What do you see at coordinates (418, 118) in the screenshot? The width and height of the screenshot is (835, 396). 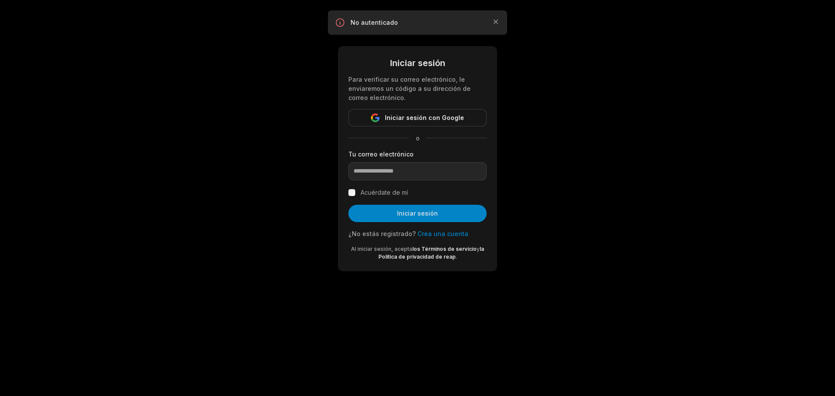 I see `button: Iniciar sesión con Google` at bounding box center [418, 118].